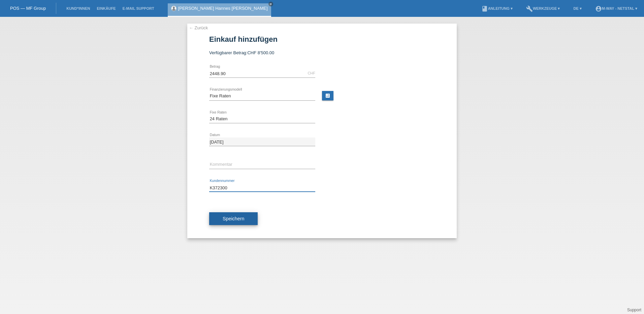  Describe the element at coordinates (530, 9) in the screenshot. I see `i: build` at that location.